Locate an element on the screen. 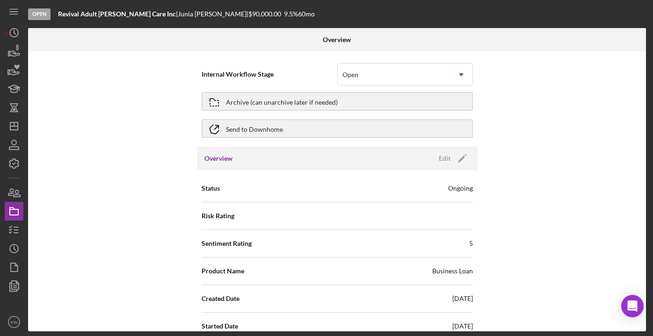 Image resolution: width=653 pixels, height=336 pixels. div: 60 mo is located at coordinates (307, 14).